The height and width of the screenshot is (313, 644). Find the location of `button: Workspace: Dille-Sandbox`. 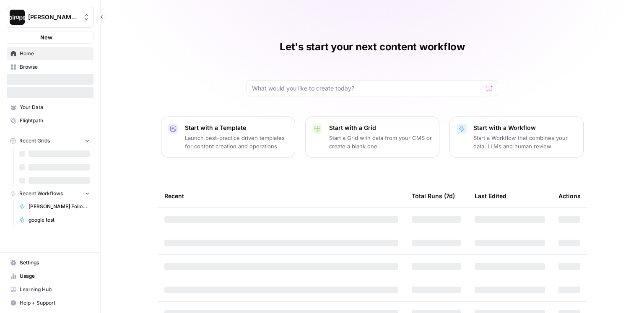

button: Workspace: Dille-Sandbox is located at coordinates (50, 17).